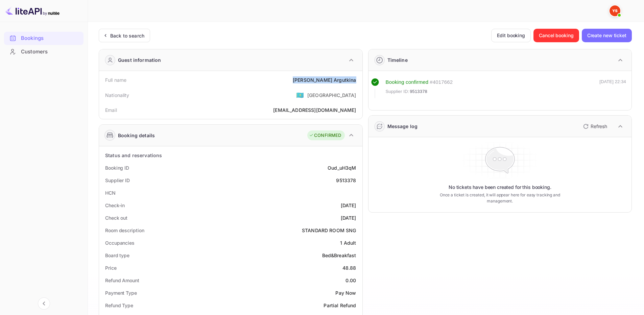 This screenshot has width=644, height=315. Describe the element at coordinates (140, 60) in the screenshot. I see `div: Guest information` at that location.